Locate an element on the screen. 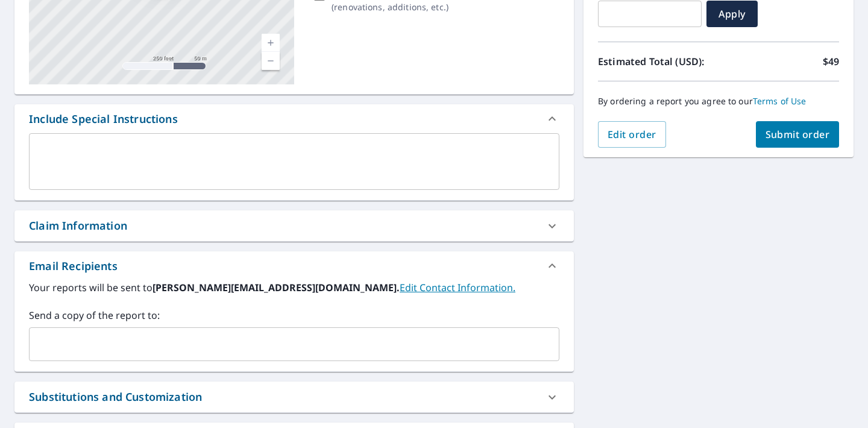 This screenshot has height=428, width=868. a: Terms of Use is located at coordinates (779, 101).